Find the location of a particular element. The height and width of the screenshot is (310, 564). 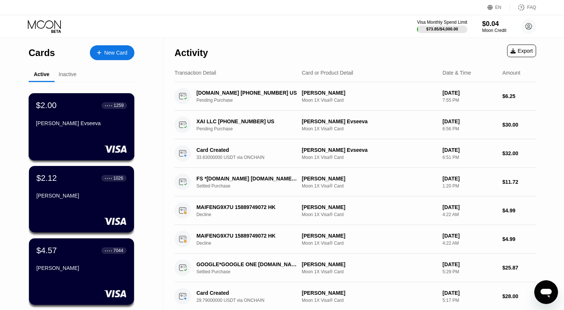

div: Active is located at coordinates (42, 74).